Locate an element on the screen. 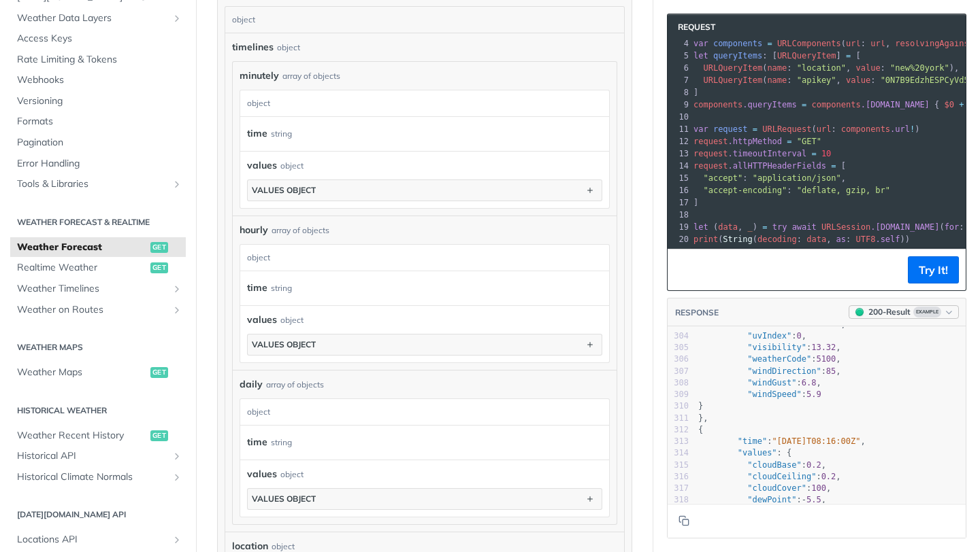  span: 5.5 is located at coordinates (814, 500).